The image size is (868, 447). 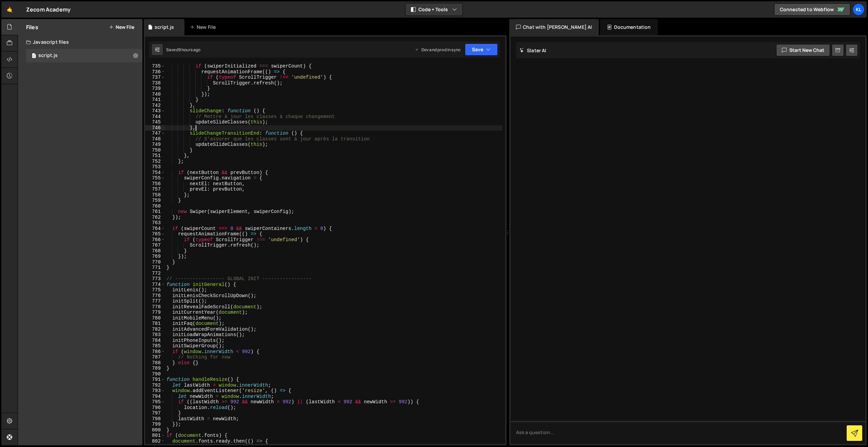 I want to click on div: 771, so click(x=155, y=267).